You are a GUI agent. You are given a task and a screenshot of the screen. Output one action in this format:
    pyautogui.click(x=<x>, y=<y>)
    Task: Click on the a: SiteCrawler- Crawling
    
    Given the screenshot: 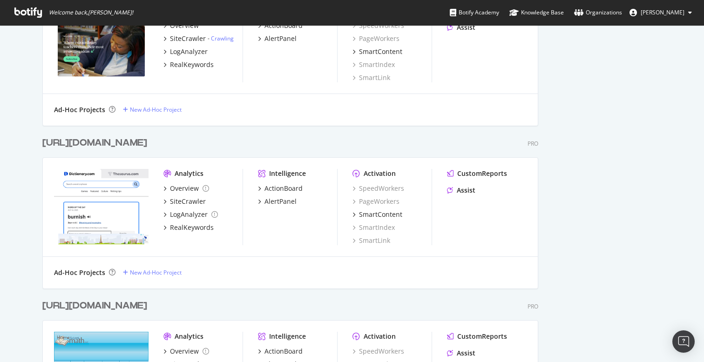 What is the action you would take?
    pyautogui.click(x=198, y=39)
    